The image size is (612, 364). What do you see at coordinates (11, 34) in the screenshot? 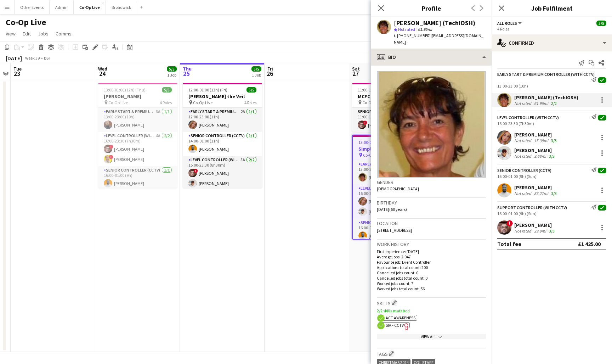
I see `span: View` at bounding box center [11, 34].